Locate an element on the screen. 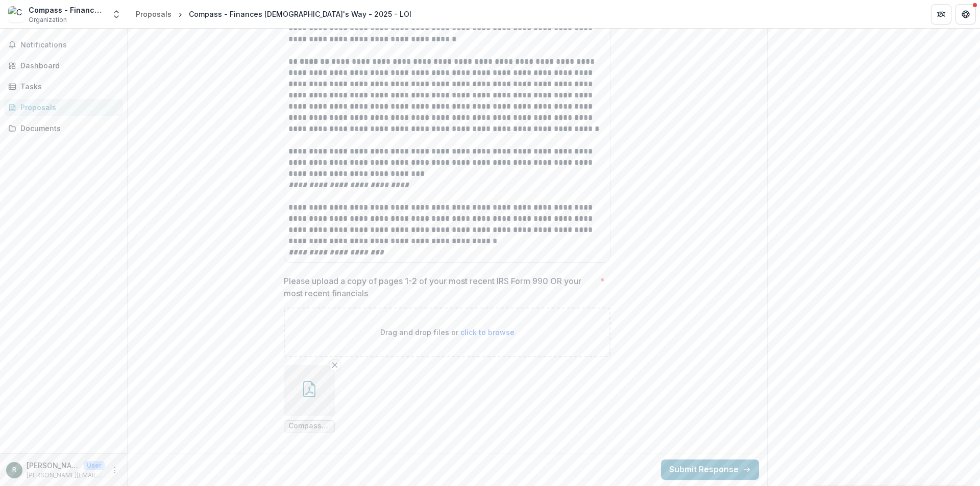 The width and height of the screenshot is (980, 486). p: Please upload a copy of pages 1-2 of your most recent IRS Form 990 OR your most recent financials is located at coordinates (440, 287).